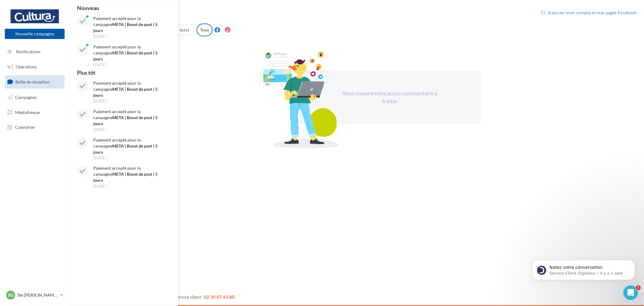 Image resolution: width=644 pixels, height=306 pixels. What do you see at coordinates (19, 23) in the screenshot?
I see `img: Profile image for Service Client Digitaleo` at bounding box center [19, 23].